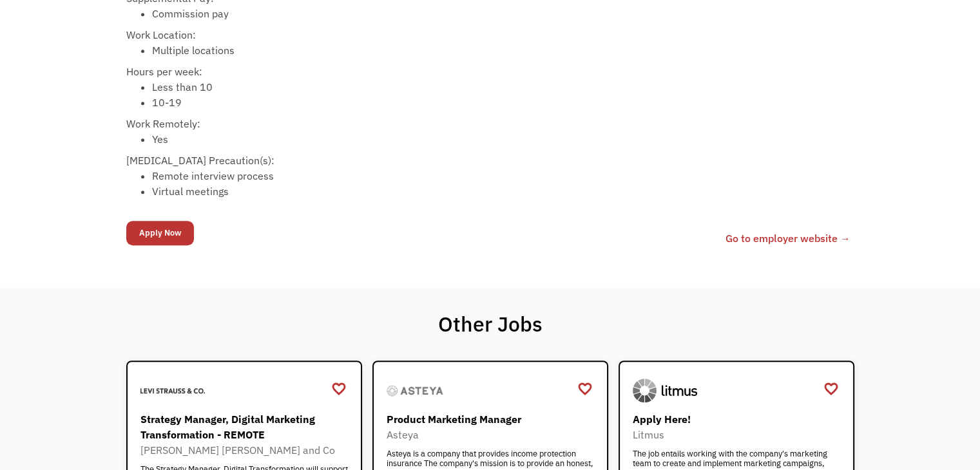 The height and width of the screenshot is (470, 980). I want to click on div: Work Remotely:, so click(490, 124).